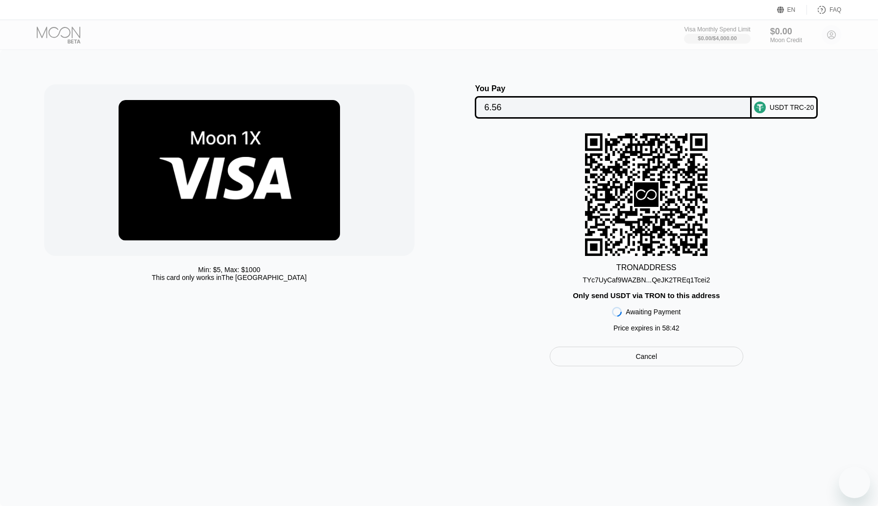 Image resolution: width=878 pixels, height=506 pixels. Describe the element at coordinates (613, 89) in the screenshot. I see `div: You Pay` at that location.